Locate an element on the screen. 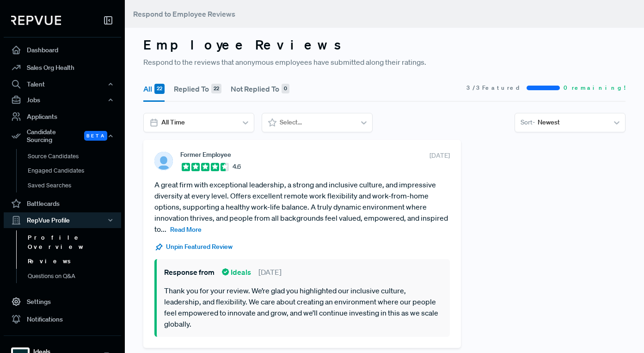 The width and height of the screenshot is (644, 353). a: Settings is located at coordinates (62, 302).